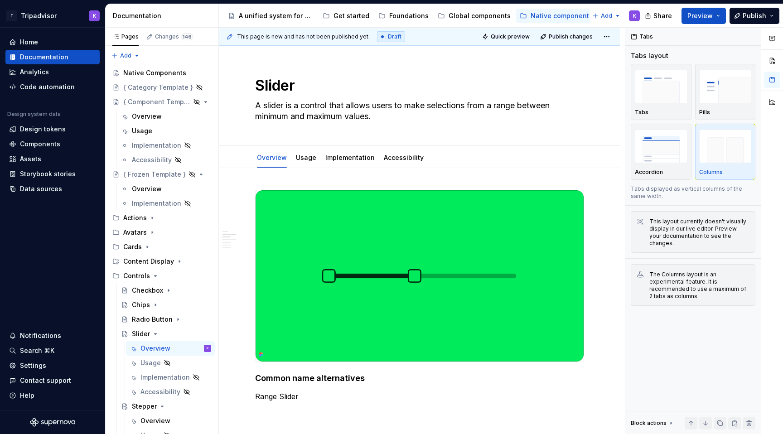  What do you see at coordinates (126, 37) in the screenshot?
I see `div: Pages` at bounding box center [126, 37].